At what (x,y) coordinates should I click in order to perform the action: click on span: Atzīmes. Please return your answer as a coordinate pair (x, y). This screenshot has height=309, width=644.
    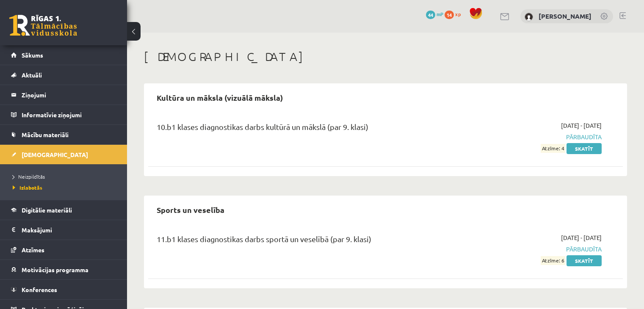
    Looking at the image, I should click on (33, 250).